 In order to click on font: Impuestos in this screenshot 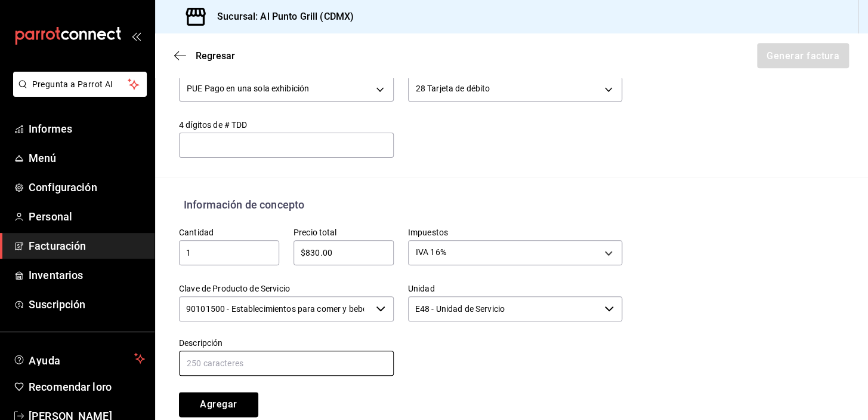, I will do `click(428, 232)`.